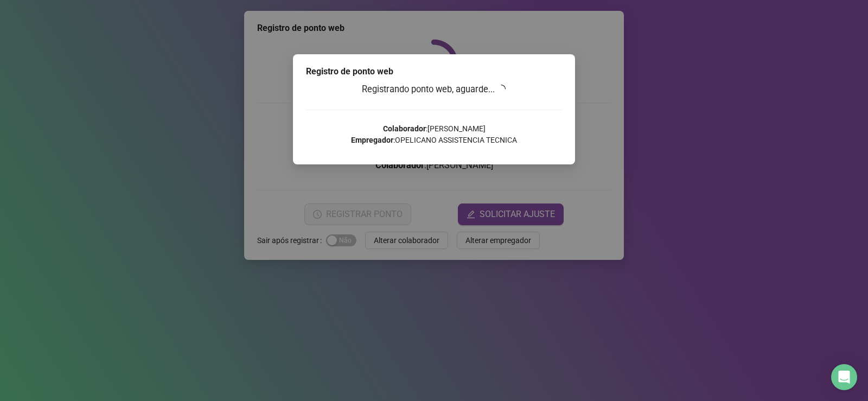 The image size is (868, 401). I want to click on span: loading, so click(501, 89).